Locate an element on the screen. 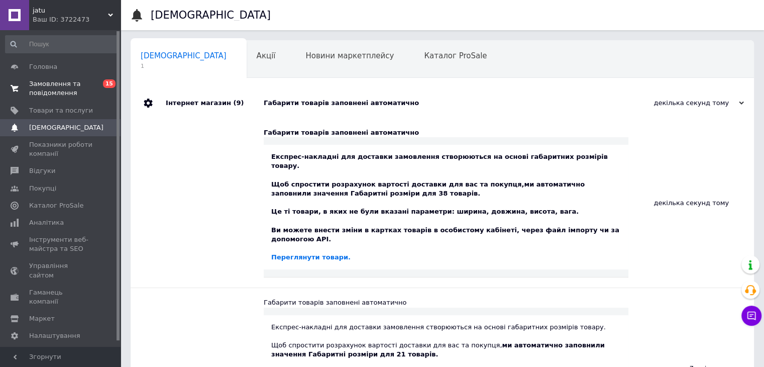 The height and width of the screenshot is (367, 764). span: Товари та послуги is located at coordinates (61, 110).